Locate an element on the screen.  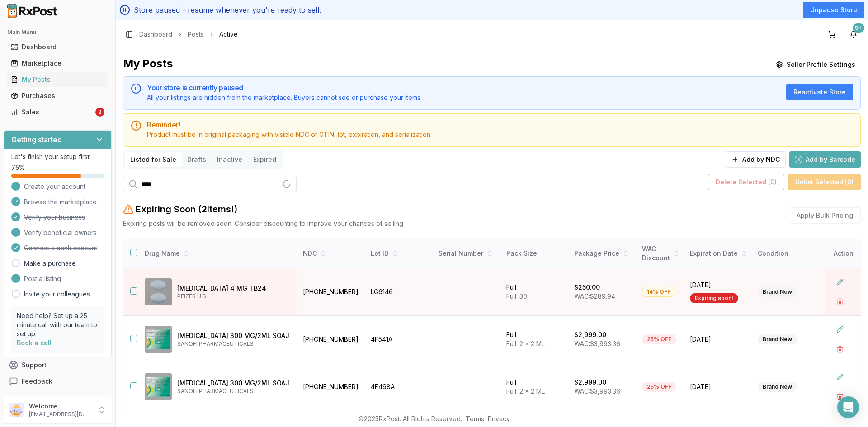
span: Create your account is located at coordinates (54, 187).